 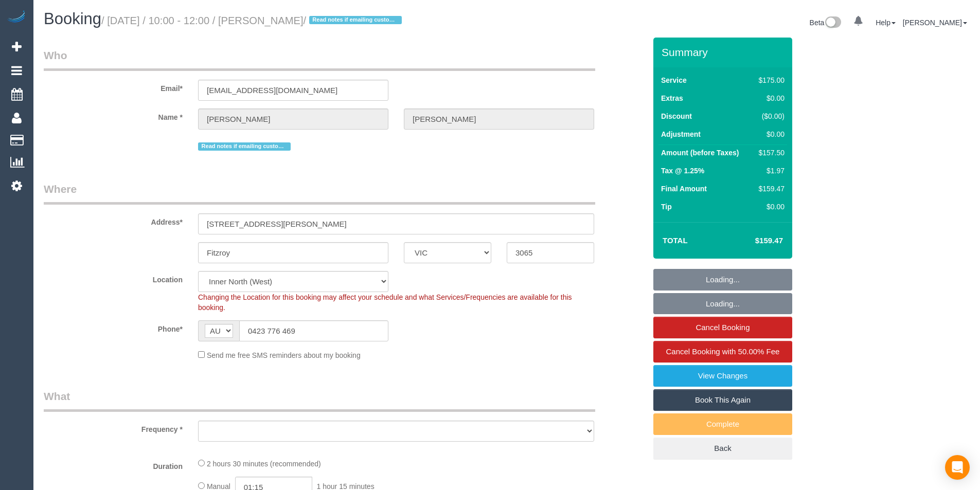 What do you see at coordinates (113, 220) in the screenshot?
I see `label: Address*` at bounding box center [113, 220].